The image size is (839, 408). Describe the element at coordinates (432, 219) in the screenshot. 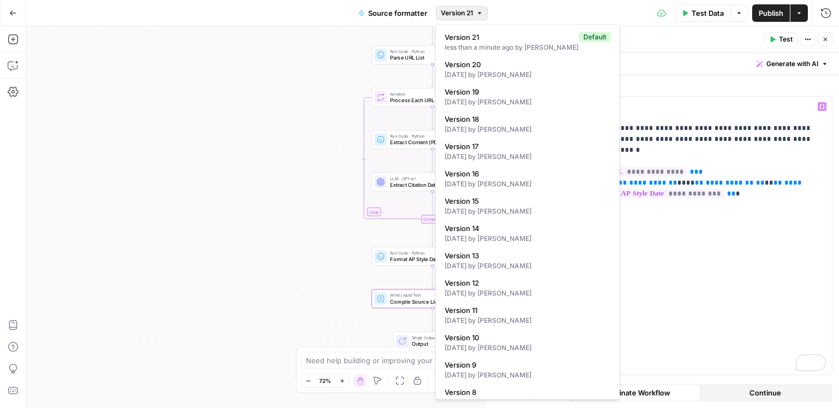

I see `div: Complete` at that location.